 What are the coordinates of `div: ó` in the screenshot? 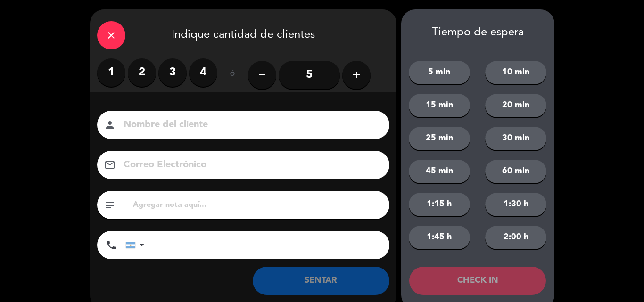 It's located at (232, 75).